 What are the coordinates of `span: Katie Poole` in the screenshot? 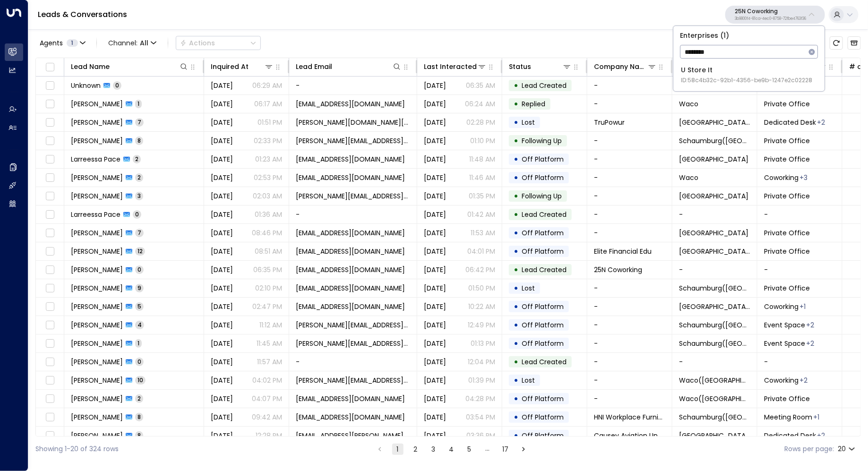 It's located at (97, 196).